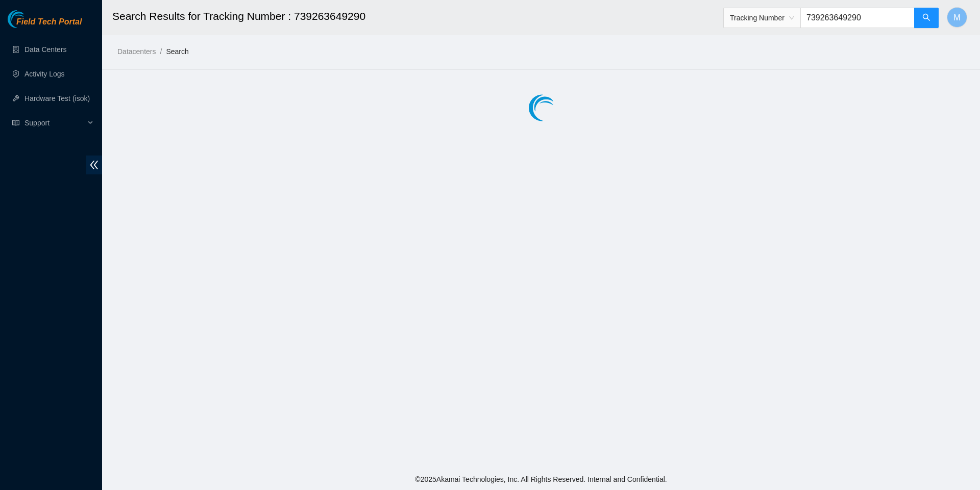 The width and height of the screenshot is (980, 490). I want to click on footer: © 2025 Akamai Technologies, Inc. All Rights Reserved. Internal and Confidential., so click(541, 479).